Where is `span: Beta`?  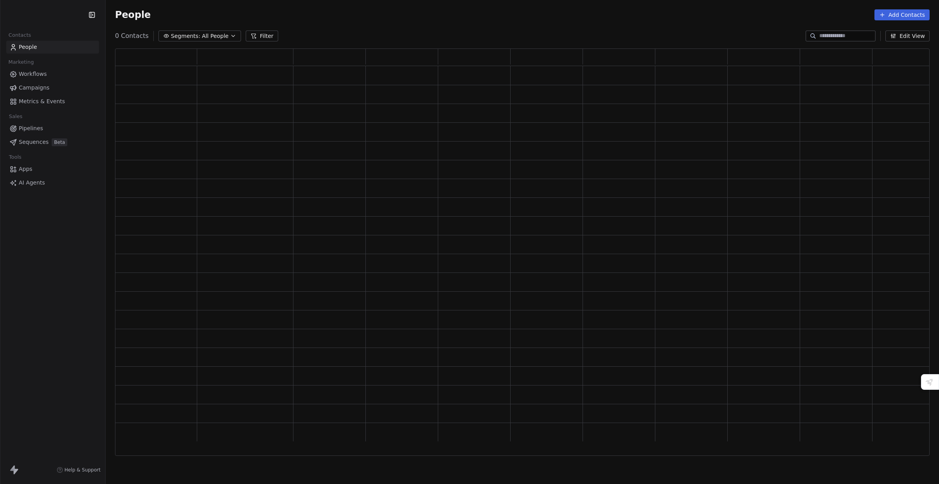 span: Beta is located at coordinates (59, 142).